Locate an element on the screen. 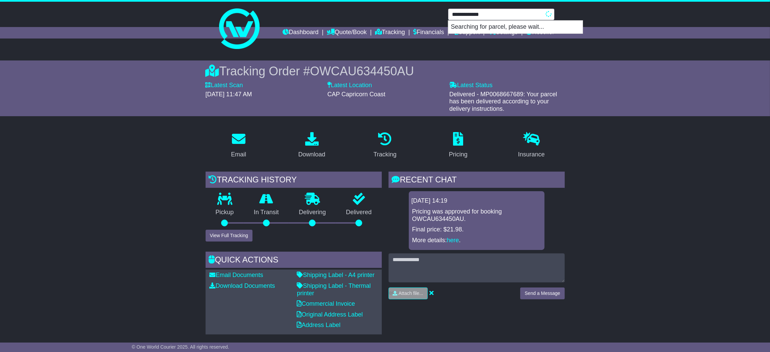 This screenshot has height=352, width=770. a: Pricing is located at coordinates (458, 146).